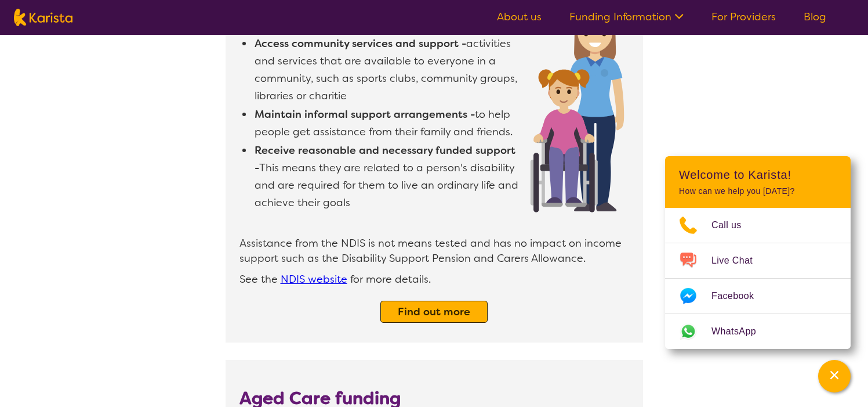  Describe the element at coordinates (434, 279) in the screenshot. I see `span: See the for more details.` at that location.